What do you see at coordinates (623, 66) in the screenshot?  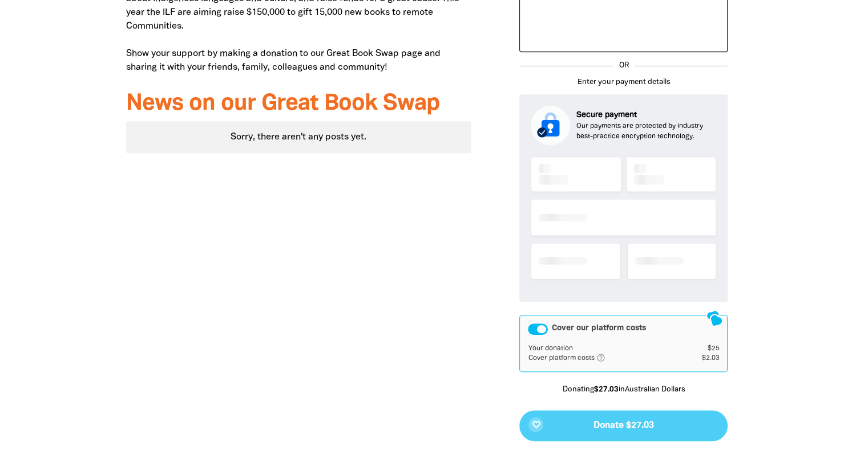 I see `p: OR` at bounding box center [623, 66].